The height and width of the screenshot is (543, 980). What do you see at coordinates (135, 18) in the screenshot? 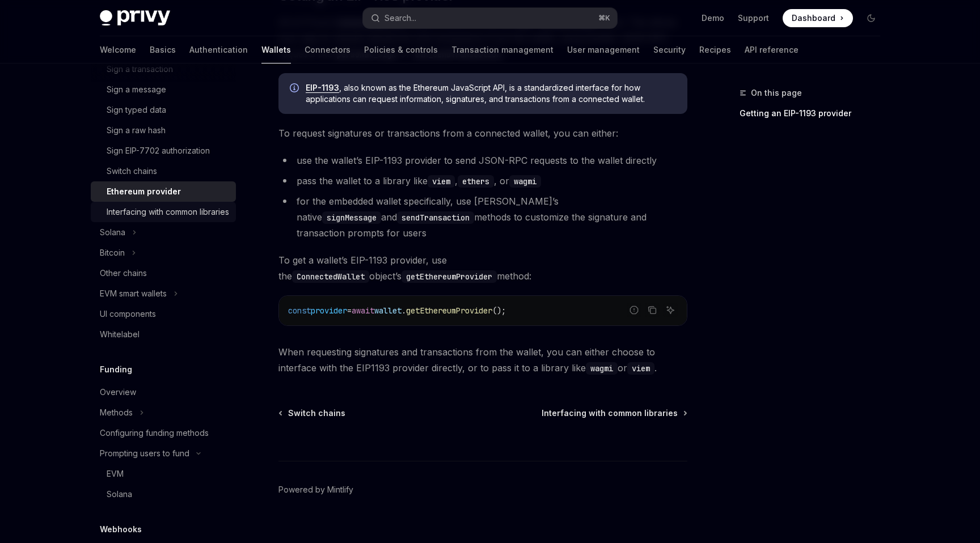
I see `img: dark logo` at bounding box center [135, 18].